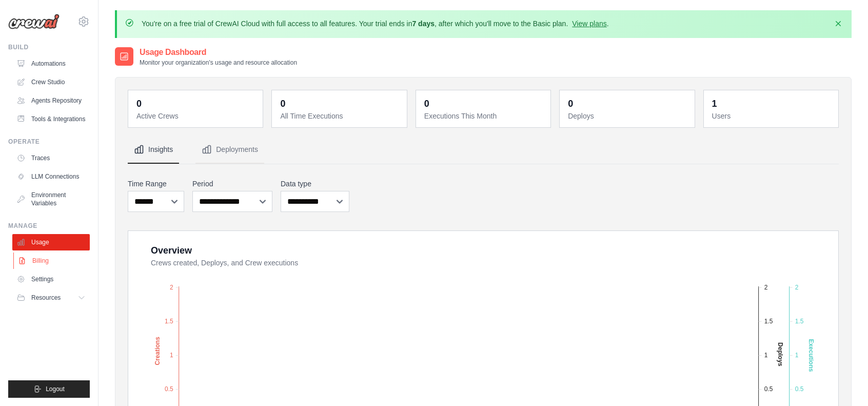 Image resolution: width=868 pixels, height=406 pixels. Describe the element at coordinates (55, 389) in the screenshot. I see `span: Logout` at that location.